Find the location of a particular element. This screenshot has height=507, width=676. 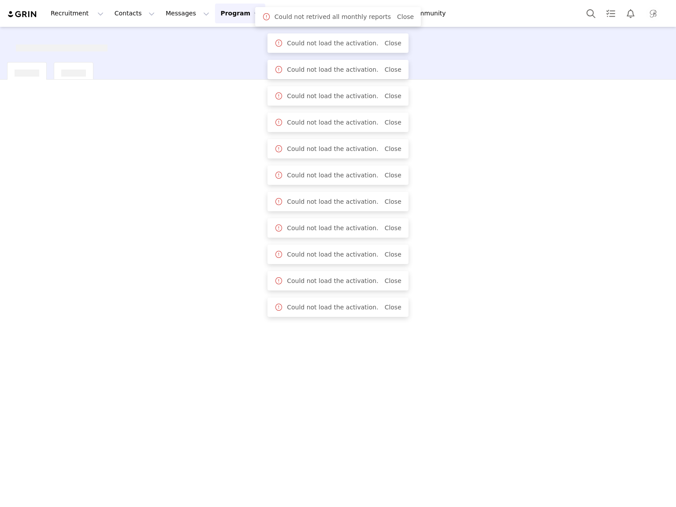

a: Brands is located at coordinates (386, 13).